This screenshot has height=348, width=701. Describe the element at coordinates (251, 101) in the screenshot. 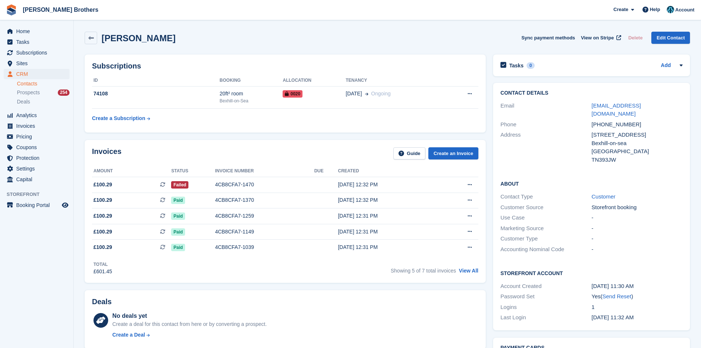

I see `div: Bexhill-on-Sea` at that location.